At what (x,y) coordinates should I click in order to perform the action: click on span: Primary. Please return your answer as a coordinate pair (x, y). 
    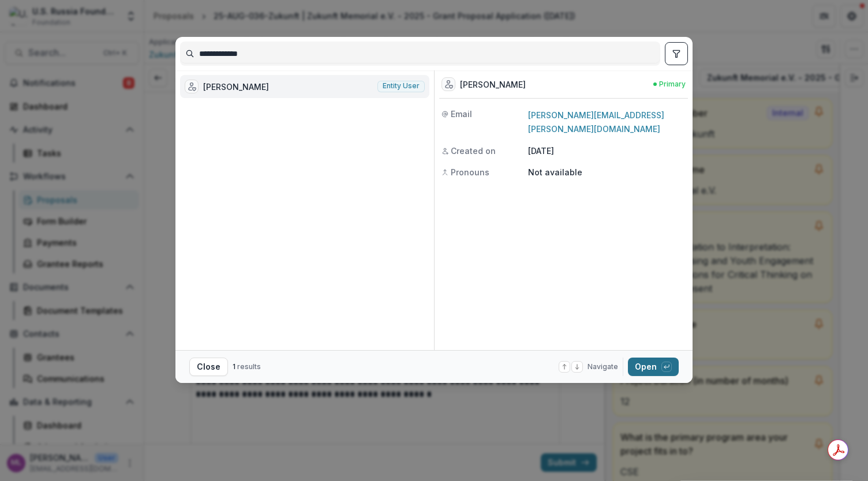
    Looking at the image, I should click on (672, 84).